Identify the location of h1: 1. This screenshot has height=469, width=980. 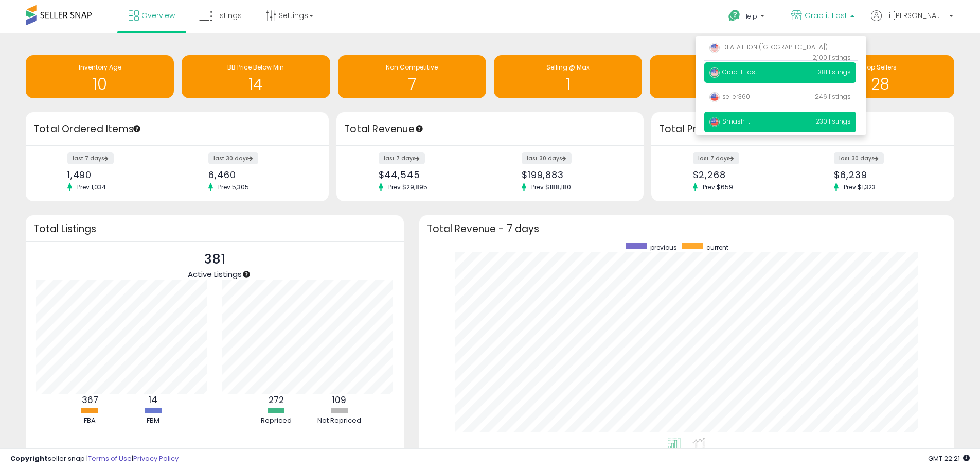
(568, 84).